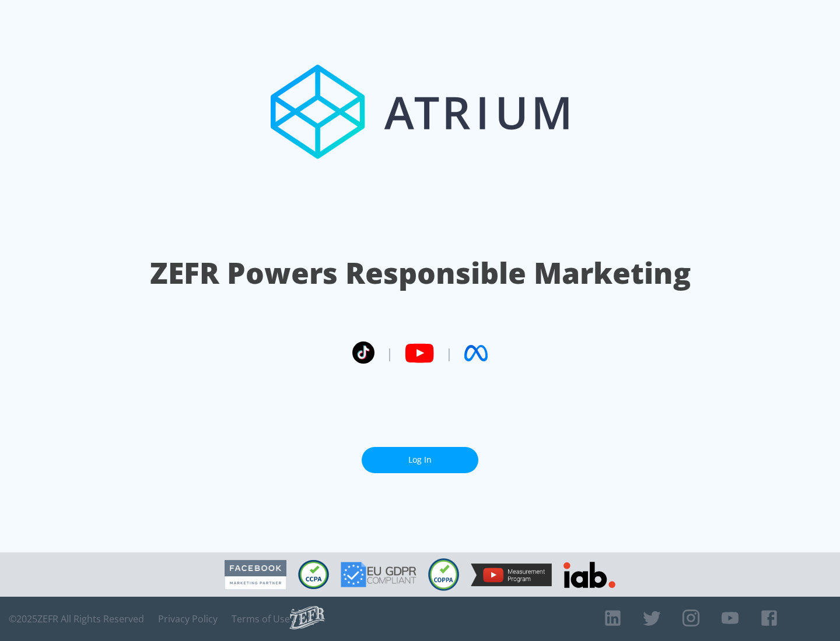 This screenshot has height=641, width=840. I want to click on img: IAB, so click(589, 574).